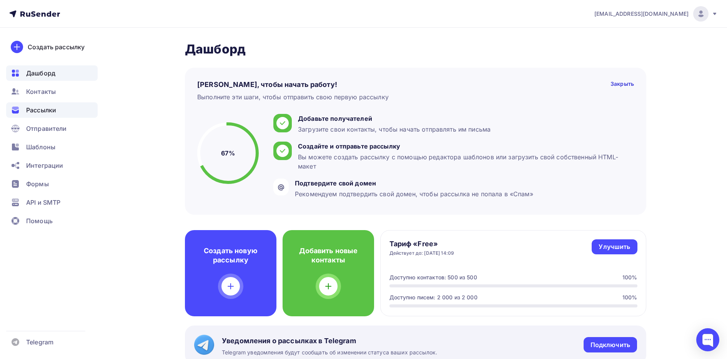  I want to click on div: Закрыть, so click(622, 85).